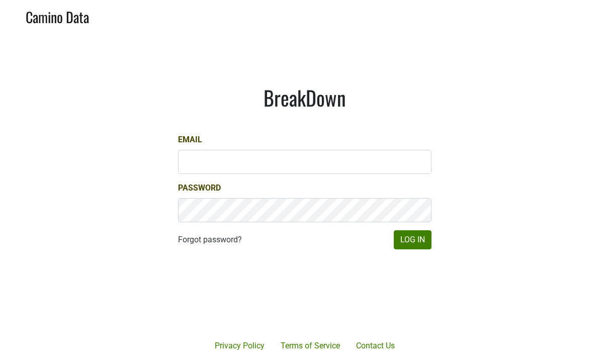 The width and height of the screenshot is (609, 364). Describe the element at coordinates (210, 240) in the screenshot. I see `a: Forgot password?` at that location.